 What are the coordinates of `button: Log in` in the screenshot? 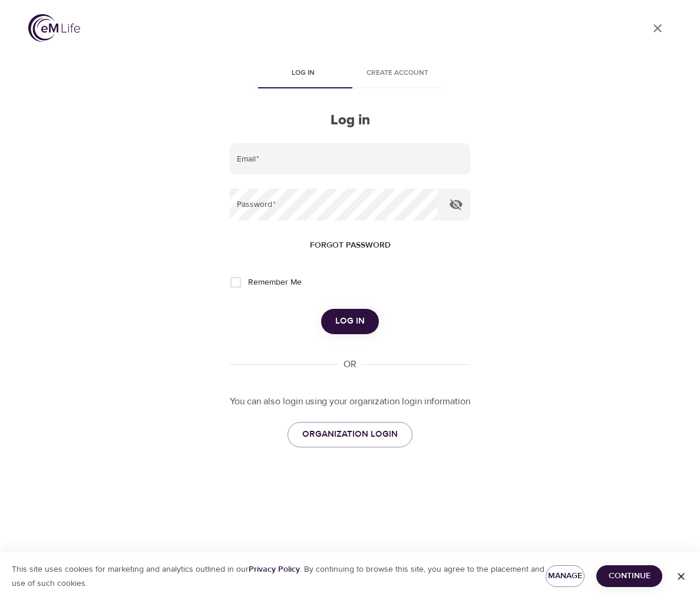 It's located at (350, 321).